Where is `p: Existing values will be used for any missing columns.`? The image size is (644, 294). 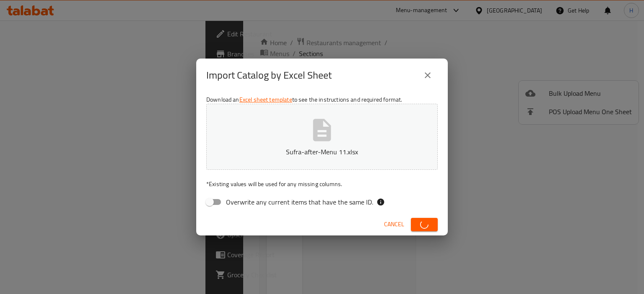
p: Existing values will be used for any missing columns. is located at coordinates (322, 185).